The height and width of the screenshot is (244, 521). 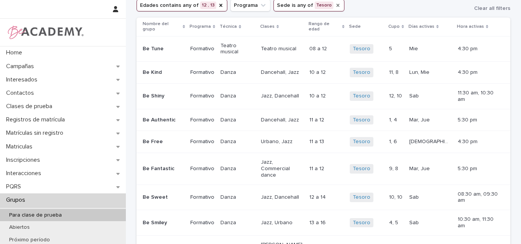 I want to click on p: Nombre del grupo, so click(x=162, y=27).